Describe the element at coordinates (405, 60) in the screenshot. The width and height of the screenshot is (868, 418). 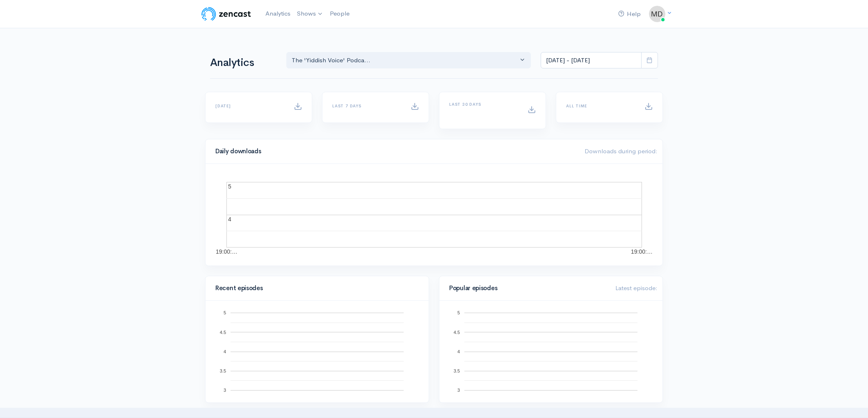
I see `div: The 'Yiddish Voice' Podca...` at that location.